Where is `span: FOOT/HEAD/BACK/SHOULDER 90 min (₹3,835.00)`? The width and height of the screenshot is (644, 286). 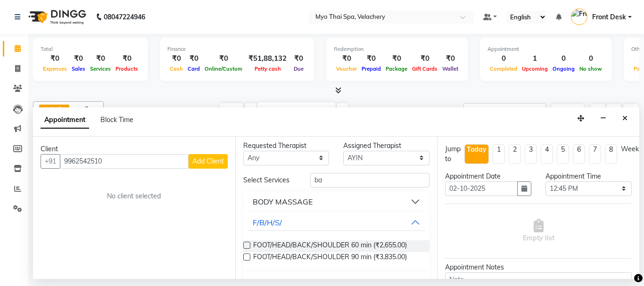
span: FOOT/HEAD/BACK/SHOULDER 90 min (₹3,835.00) is located at coordinates (330, 258).